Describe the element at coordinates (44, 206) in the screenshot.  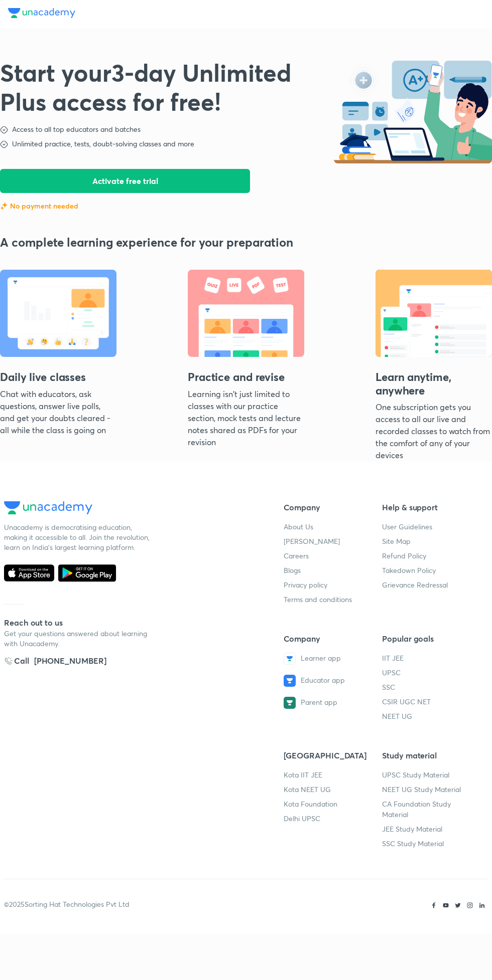
I see `p: No payment needed` at that location.